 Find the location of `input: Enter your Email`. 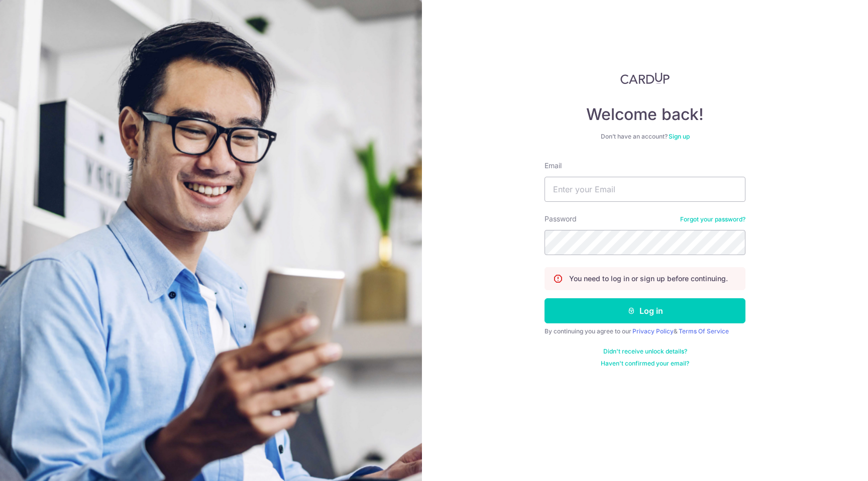

input: Enter your Email is located at coordinates (645, 189).